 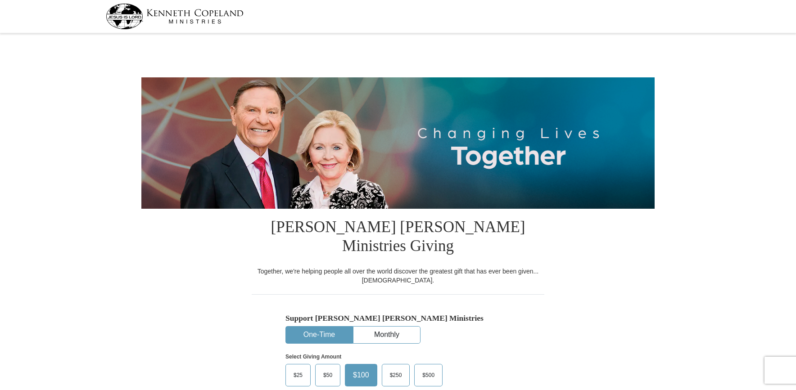 What do you see at coordinates (428, 375) in the screenshot?
I see `span: $500` at bounding box center [428, 375].